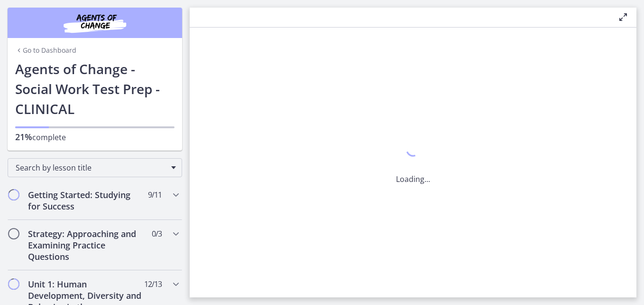 This screenshot has width=644, height=305. What do you see at coordinates (153, 284) in the screenshot?
I see `span: 12 / 13` at bounding box center [153, 284].